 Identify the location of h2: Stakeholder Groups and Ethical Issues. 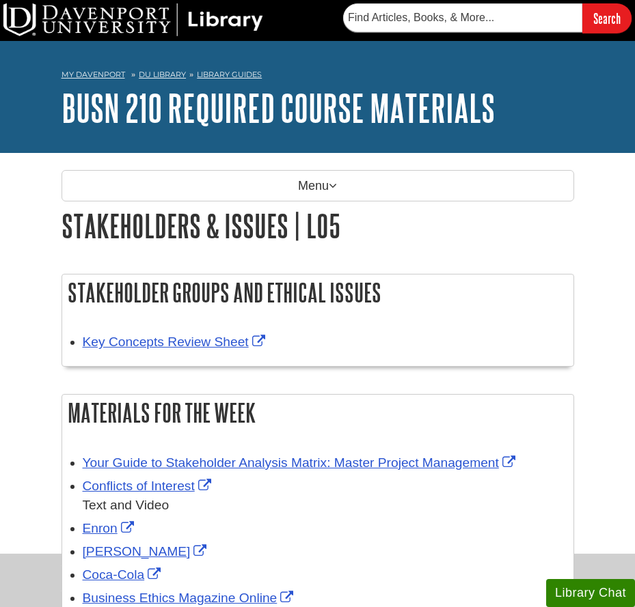
(318, 292).